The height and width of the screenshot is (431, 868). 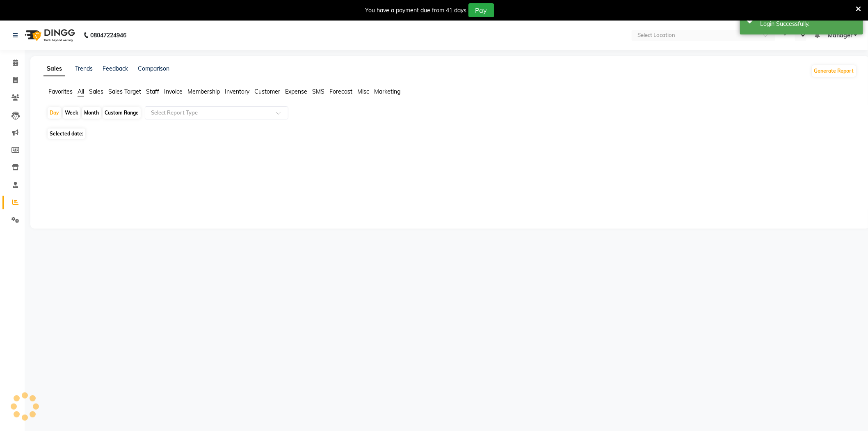 I want to click on a: Feedback, so click(x=116, y=68).